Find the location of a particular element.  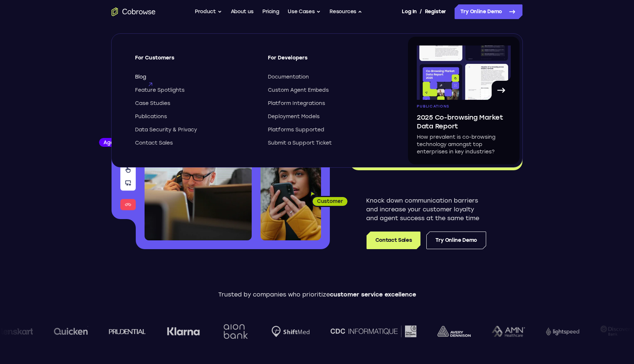

p: Knock down communication barriers and increase your customer loyalty and agent success at the sam... is located at coordinates (426, 210).